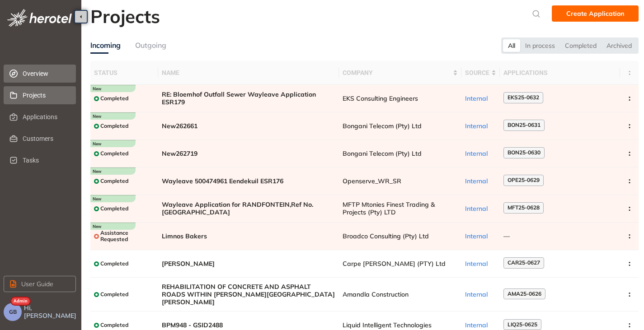  What do you see at coordinates (12, 312) in the screenshot?
I see `button: GB` at bounding box center [12, 312].